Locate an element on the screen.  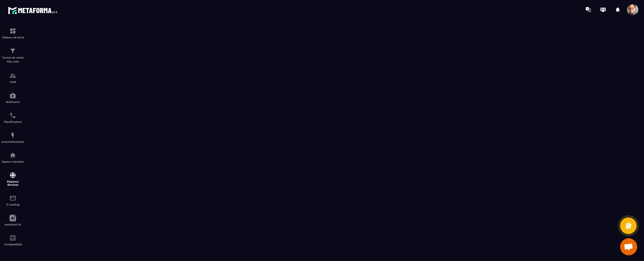
img: logo is located at coordinates (34, 10).